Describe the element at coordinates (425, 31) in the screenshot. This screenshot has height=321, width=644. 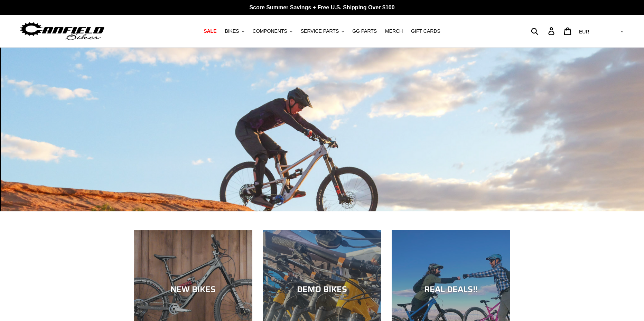
I see `a: GIFT CARDS` at that location.